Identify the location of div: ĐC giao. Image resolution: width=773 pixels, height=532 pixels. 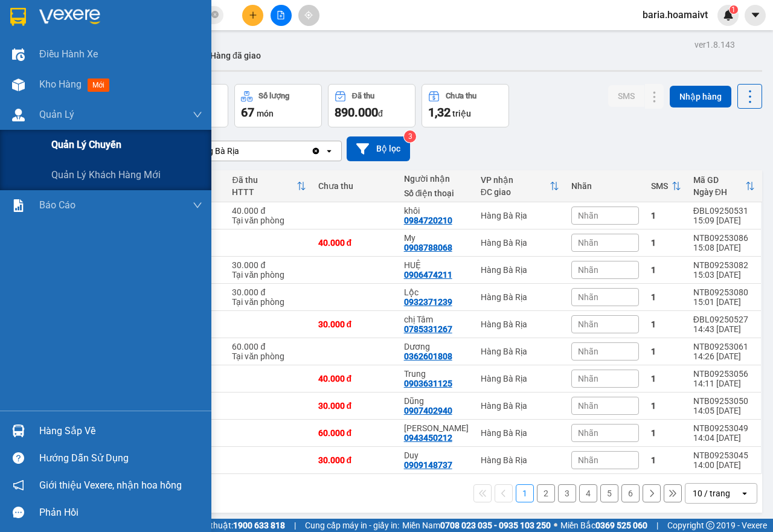
(515, 192).